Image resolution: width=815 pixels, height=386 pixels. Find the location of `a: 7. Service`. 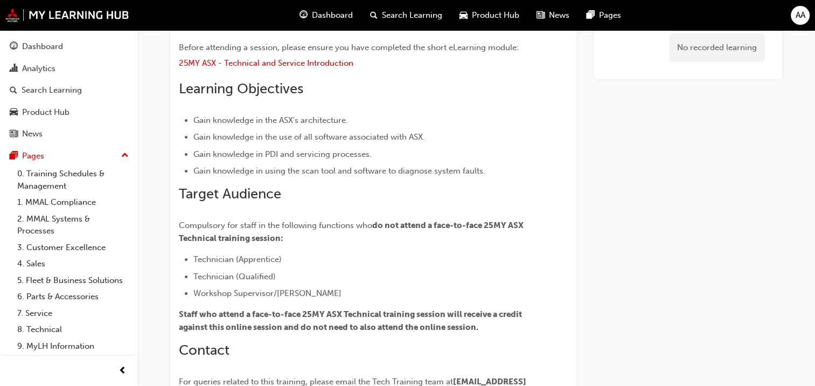

a: 7. Service is located at coordinates (73, 313).